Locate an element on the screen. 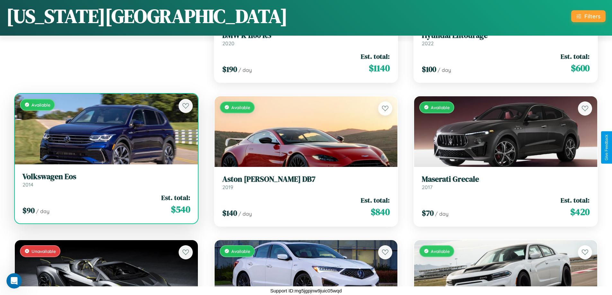 This screenshot has height=295, width=612. a: Hyundai Entourage2022 is located at coordinates (506, 39).